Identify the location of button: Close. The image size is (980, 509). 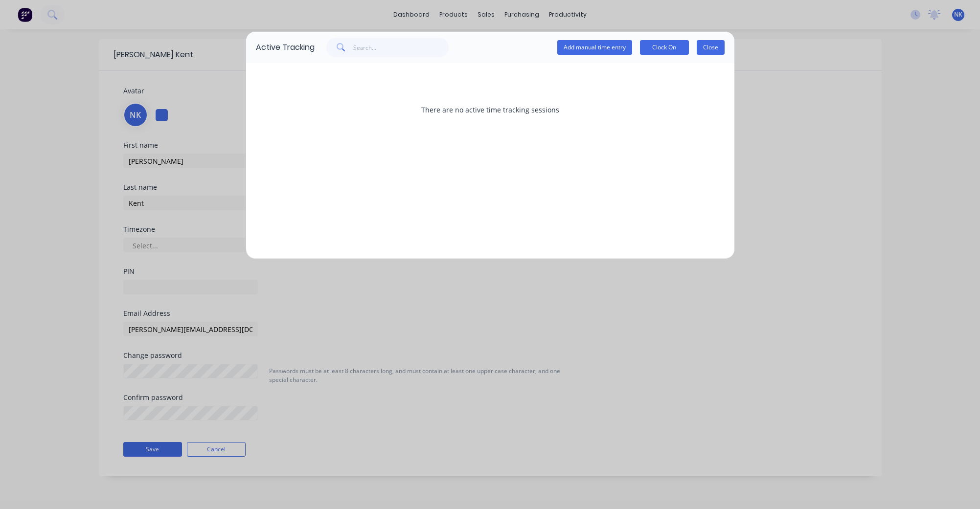
(711, 47).